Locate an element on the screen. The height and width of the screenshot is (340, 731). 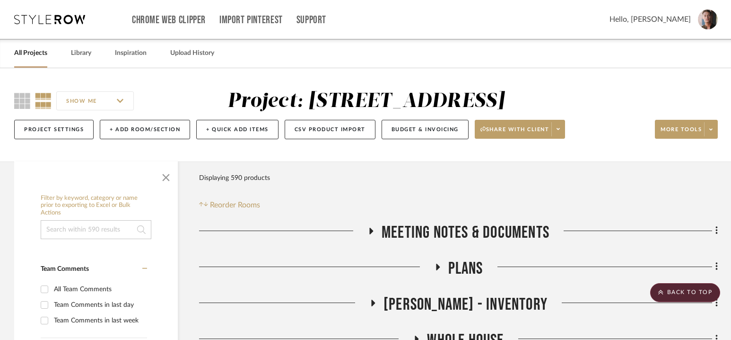
span: Share with client is located at coordinates (515, 133).